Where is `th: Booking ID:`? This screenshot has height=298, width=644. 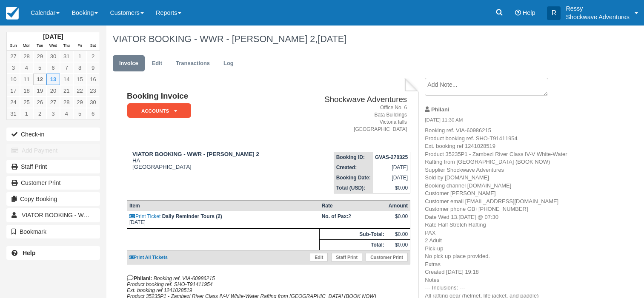 th: Booking ID: is located at coordinates (353, 157).